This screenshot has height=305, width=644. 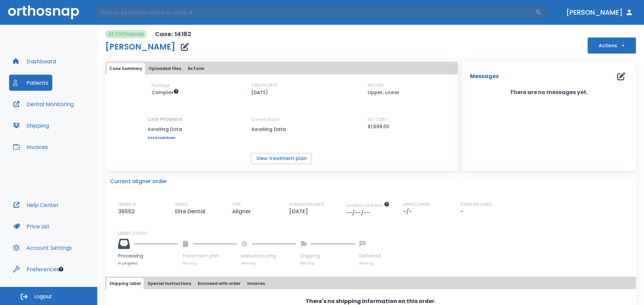 What do you see at coordinates (237, 205) in the screenshot?
I see `p: TYPE` at bounding box center [237, 205].